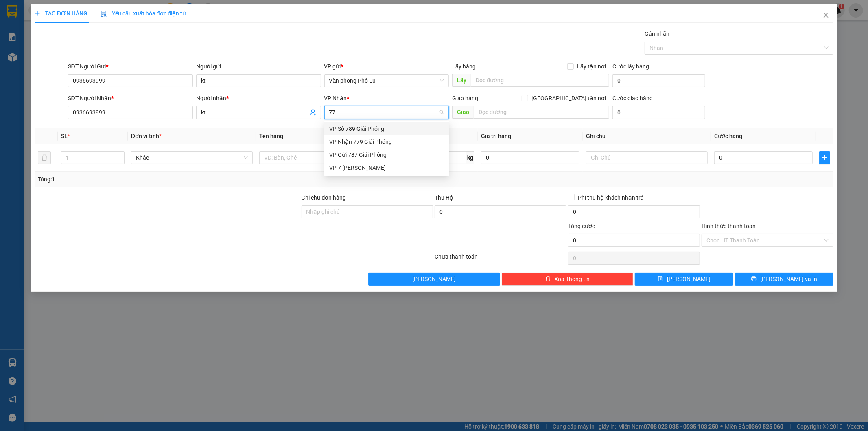 This screenshot has width=868, height=431. Describe the element at coordinates (729, 226) in the screenshot. I see `label: Hình thức thanh toán` at that location.